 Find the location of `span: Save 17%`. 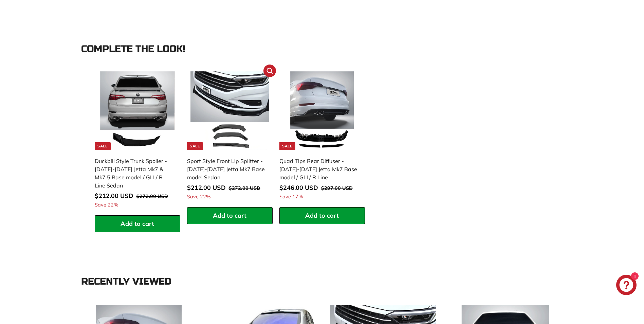

span: Save 17% is located at coordinates (291, 197).